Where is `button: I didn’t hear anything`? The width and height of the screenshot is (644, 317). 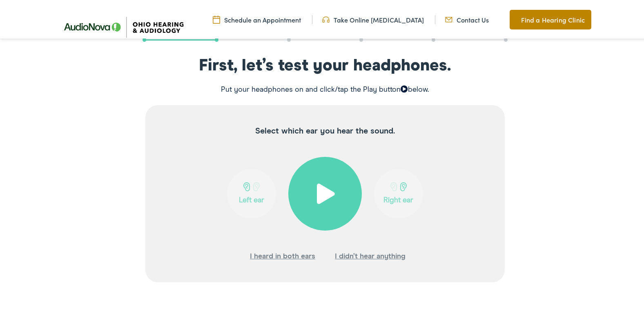 button: I didn’t hear anything is located at coordinates (370, 254).